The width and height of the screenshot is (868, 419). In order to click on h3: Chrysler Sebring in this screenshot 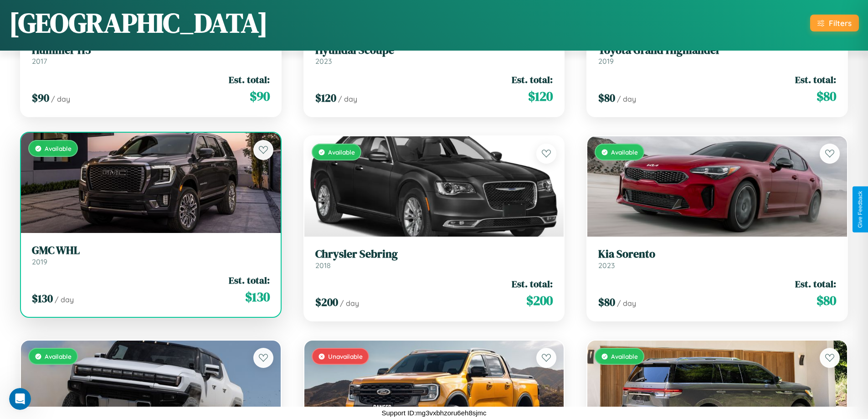, I will do `click(434, 254)`.